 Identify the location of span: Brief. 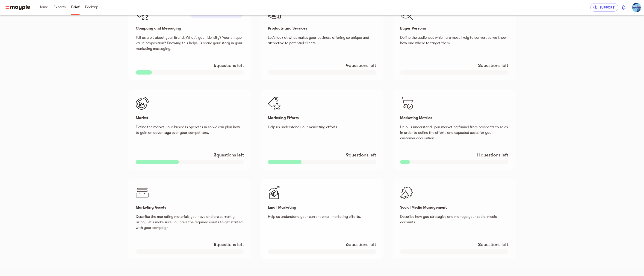
(76, 7).